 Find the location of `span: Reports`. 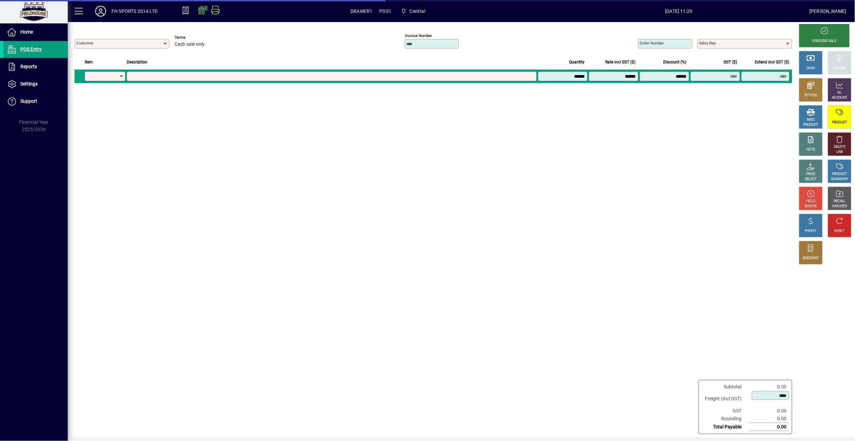

span: Reports is located at coordinates (28, 66).